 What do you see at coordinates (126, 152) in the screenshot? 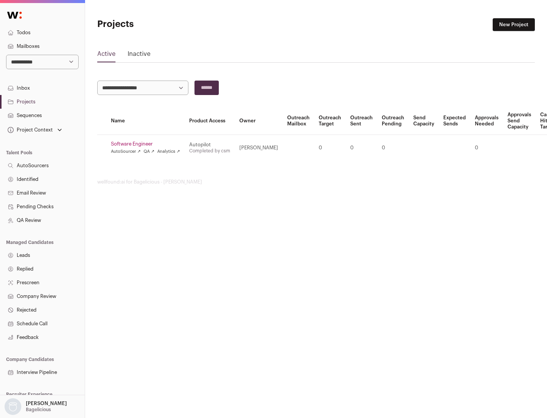
I see `a: AutoSourcer ↗` at bounding box center [126, 152].